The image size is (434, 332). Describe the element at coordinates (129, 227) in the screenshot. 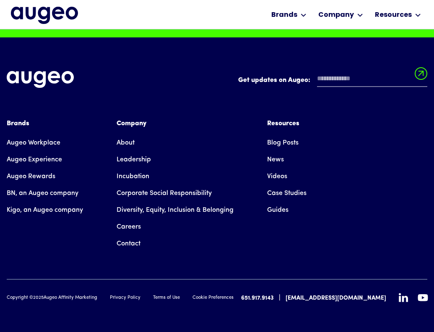

I see `a: Careers` at that location.